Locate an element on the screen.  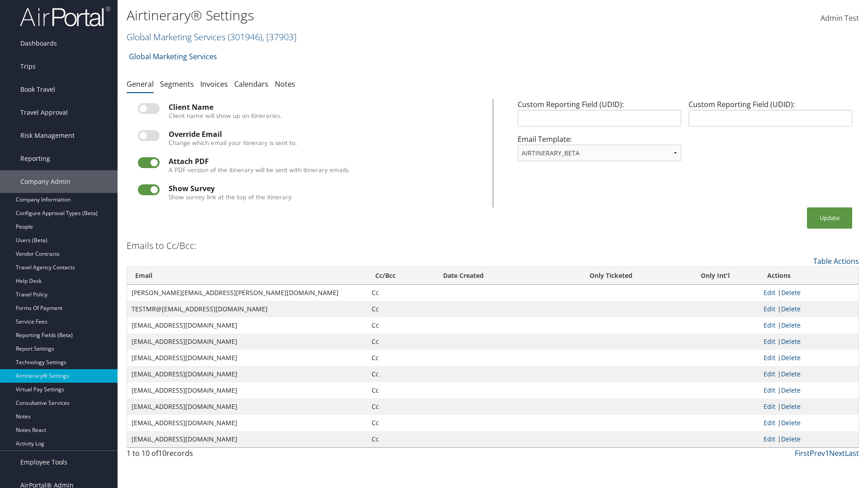
a: Calendars is located at coordinates (252, 84).